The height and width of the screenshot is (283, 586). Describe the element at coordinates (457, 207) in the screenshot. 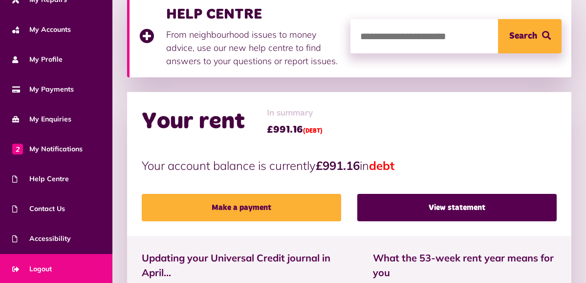

I see `a: View statement` at that location.